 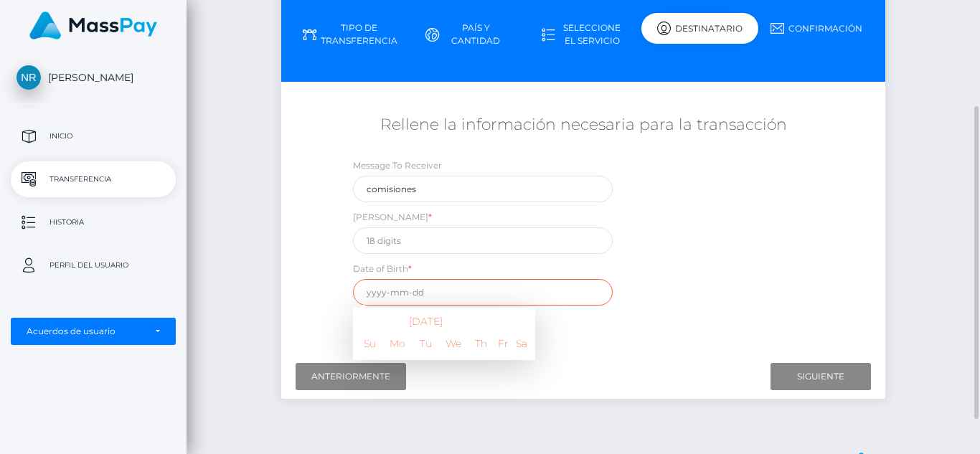 I want to click on th: Th, so click(x=481, y=341).